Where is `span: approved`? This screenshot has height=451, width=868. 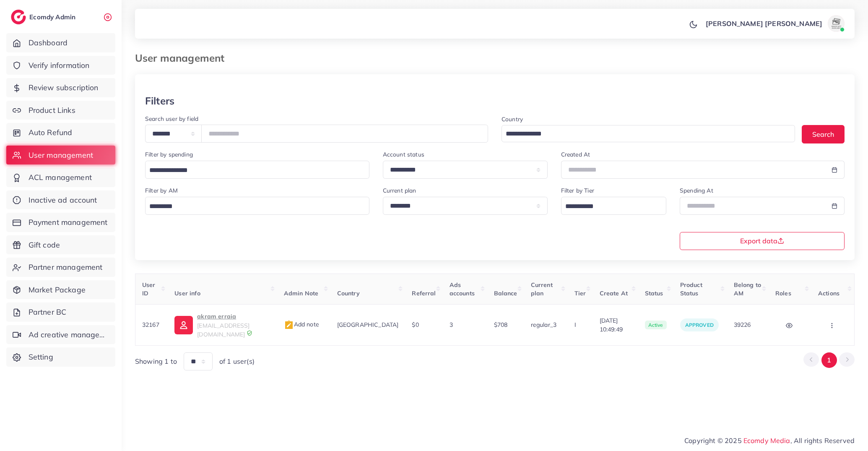 span: approved is located at coordinates (700, 325).